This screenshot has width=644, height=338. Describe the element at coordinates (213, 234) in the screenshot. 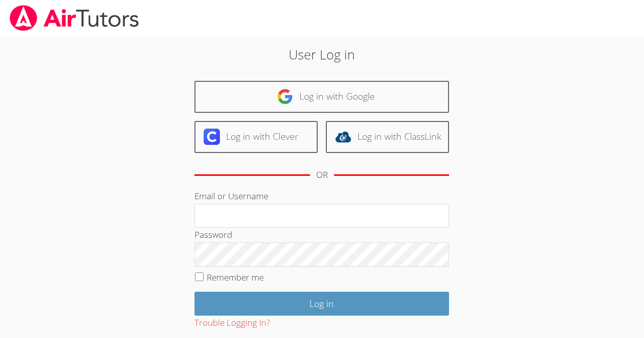

I see `label: Password` at that location.